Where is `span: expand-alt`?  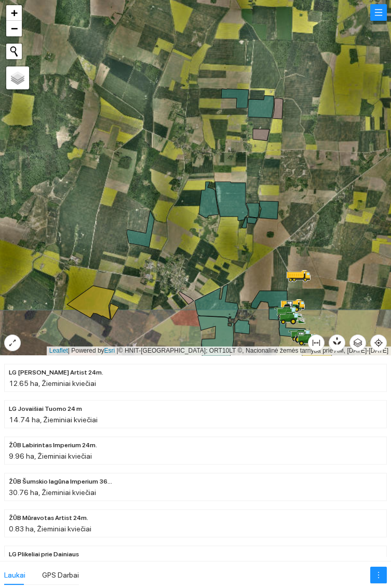 span: expand-alt is located at coordinates (13, 343).